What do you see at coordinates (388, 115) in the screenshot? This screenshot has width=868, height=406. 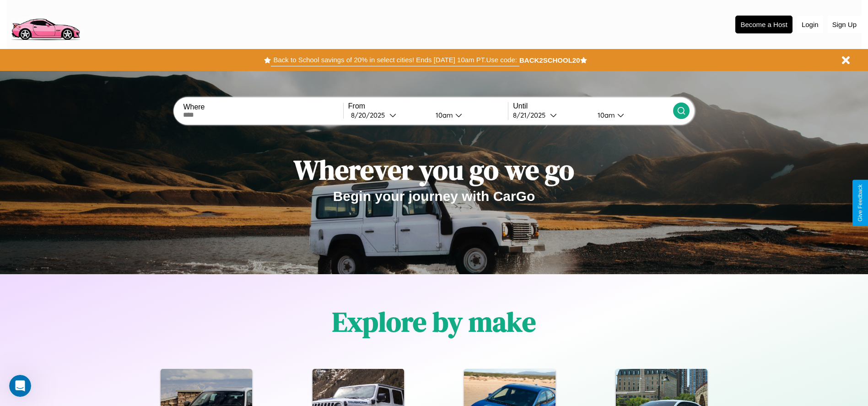 I see `button: 8/20/2025` at bounding box center [388, 115].